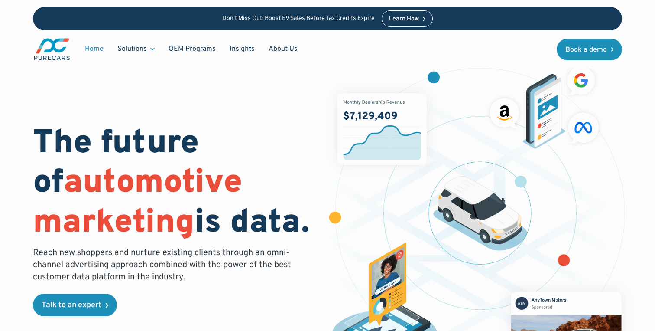 Image resolution: width=655 pixels, height=331 pixels. I want to click on a: main, so click(52, 49).